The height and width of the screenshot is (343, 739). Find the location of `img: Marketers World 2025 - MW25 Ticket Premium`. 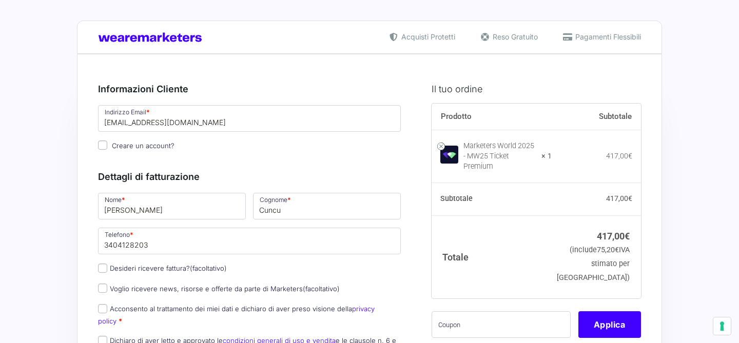

img: Marketers World 2025 - MW25 Ticket Premium is located at coordinates (449, 155).